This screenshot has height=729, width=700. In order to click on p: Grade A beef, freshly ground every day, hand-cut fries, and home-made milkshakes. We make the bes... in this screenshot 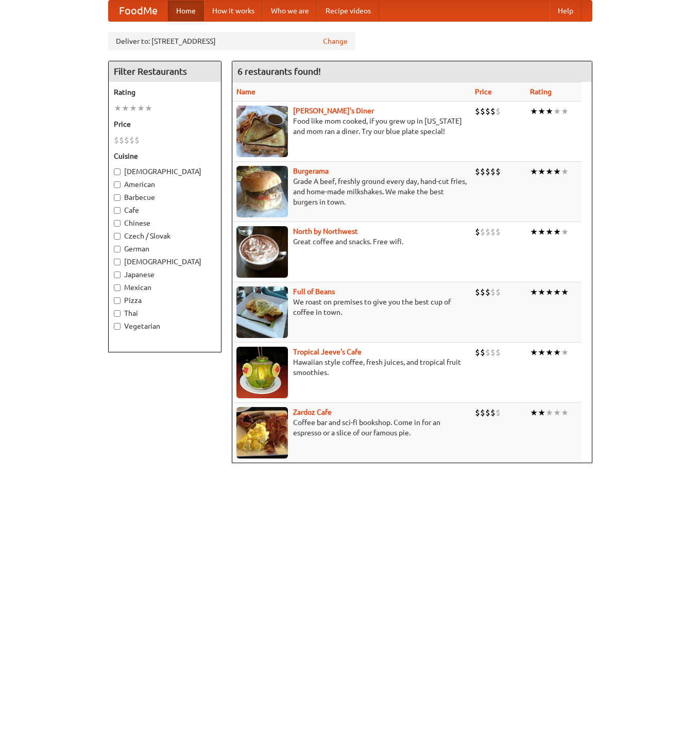, I will do `click(351, 191)`.